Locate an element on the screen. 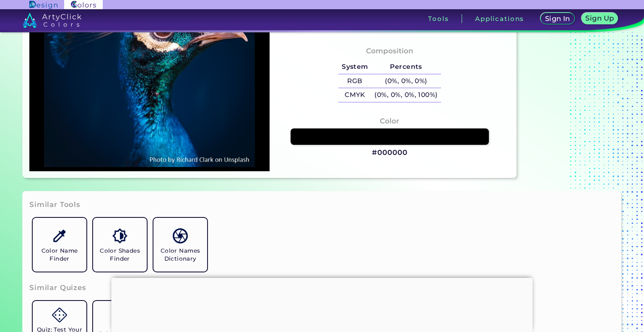 This screenshot has height=332, width=644. h5: CMYK is located at coordinates (355, 95).